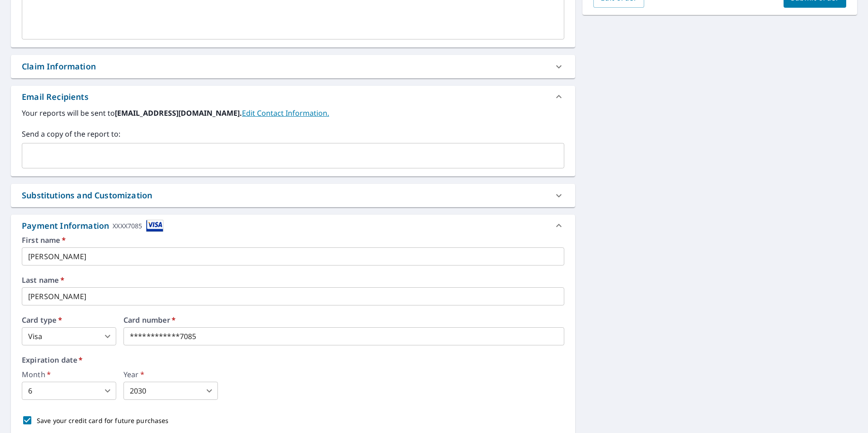 This screenshot has width=868, height=433. Describe the element at coordinates (292, 134) in the screenshot. I see `label: Send a copy of the report to:` at that location.